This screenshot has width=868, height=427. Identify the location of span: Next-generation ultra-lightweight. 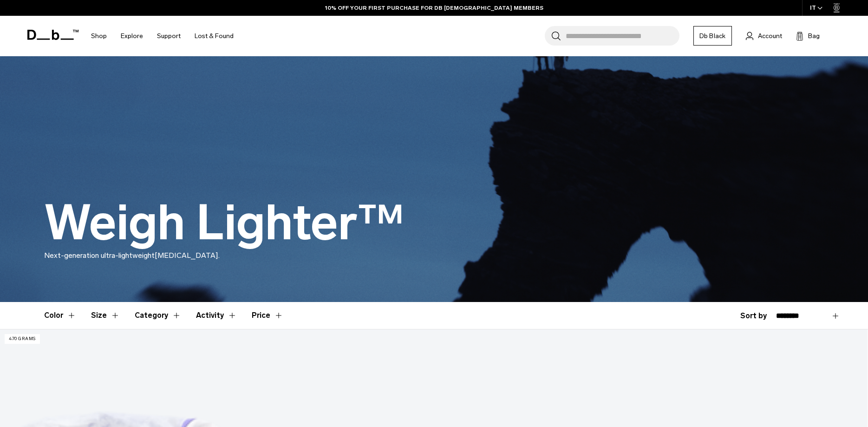
(99, 255).